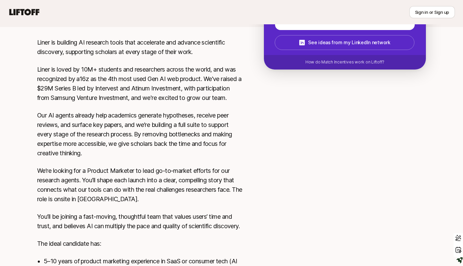 Image resolution: width=463 pixels, height=266 pixels. I want to click on p: Liner is building AI research tools that accelerate and advance scientific discovery, supporting ..., so click(140, 47).